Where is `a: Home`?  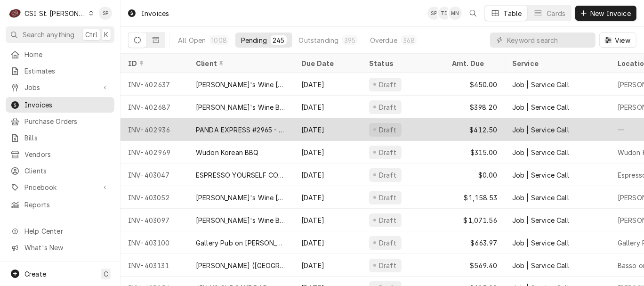
a: Home is located at coordinates (60, 54).